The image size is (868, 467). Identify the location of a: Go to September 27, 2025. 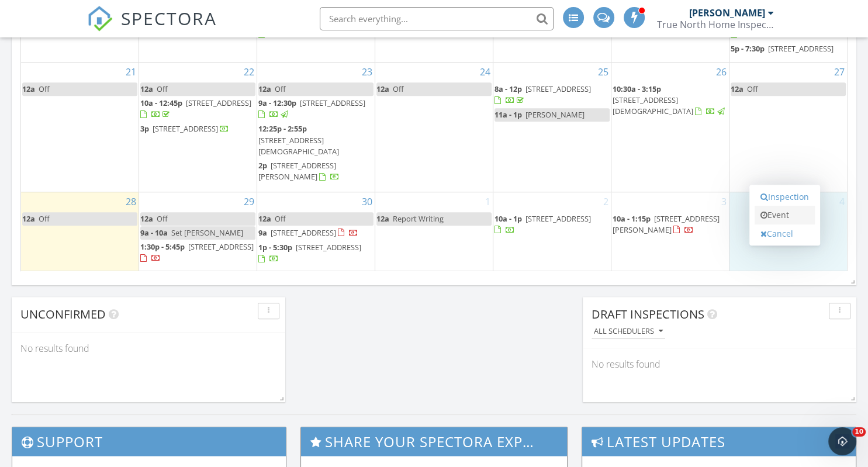
(839, 72).